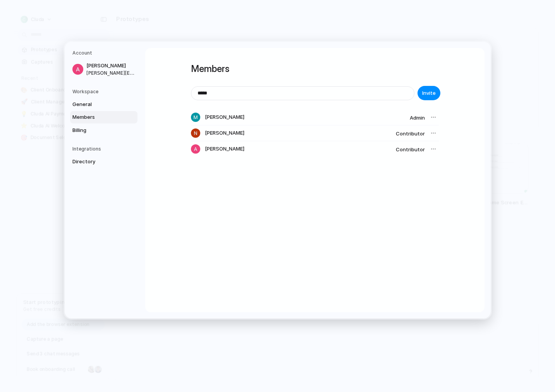 The height and width of the screenshot is (392, 555). Describe the element at coordinates (97, 118) in the screenshot. I see `span: Members` at that location.